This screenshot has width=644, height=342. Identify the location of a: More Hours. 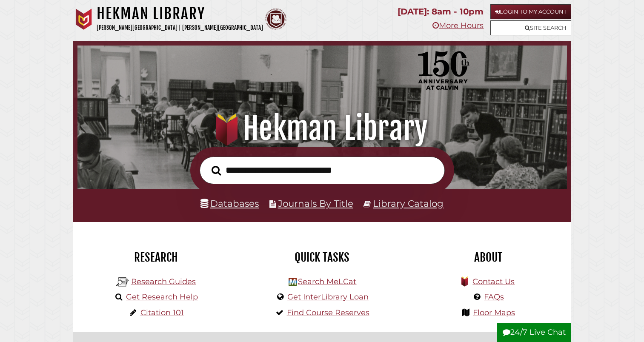
(458, 26).